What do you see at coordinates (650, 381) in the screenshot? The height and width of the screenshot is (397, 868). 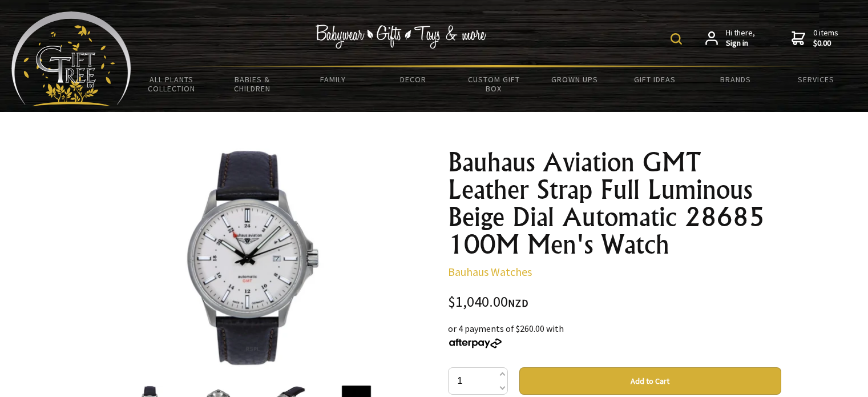 I see `button: Add to Cart` at bounding box center [650, 381].